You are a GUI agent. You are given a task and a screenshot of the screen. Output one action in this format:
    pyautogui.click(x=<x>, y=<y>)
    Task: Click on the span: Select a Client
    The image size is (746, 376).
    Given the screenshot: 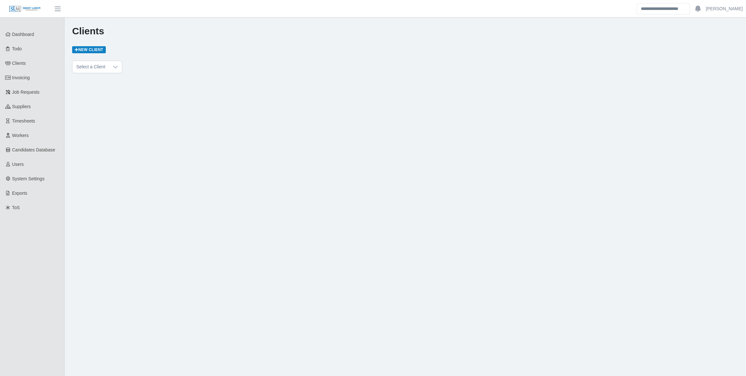 What is the action you would take?
    pyautogui.click(x=91, y=67)
    